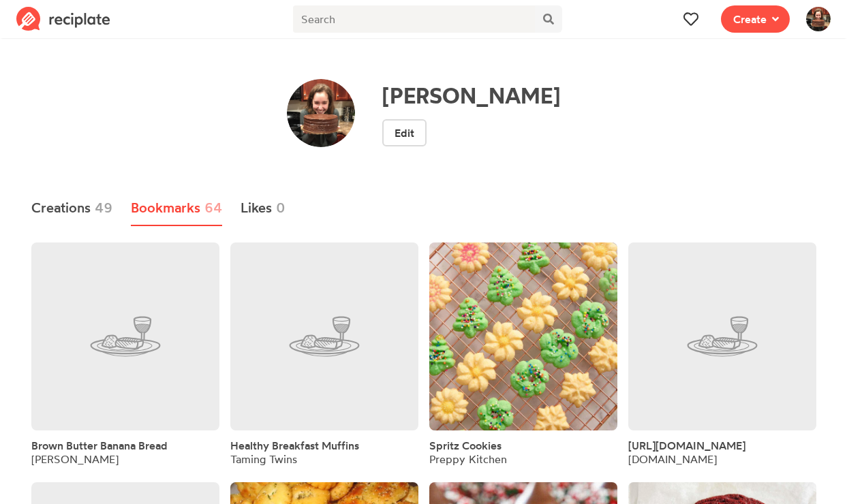 Image resolution: width=847 pixels, height=504 pixels. I want to click on button: Create, so click(755, 19).